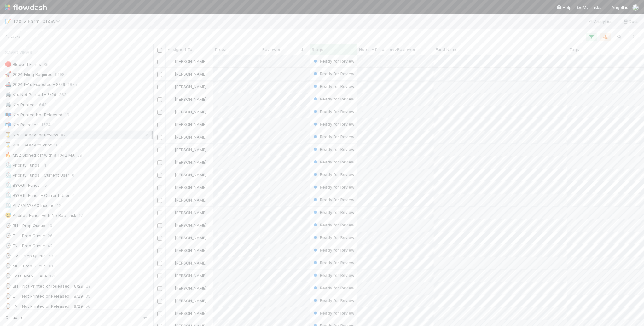 This screenshot has height=326, width=644. I want to click on div: ALA/ALV/SAX Income, so click(29, 205).